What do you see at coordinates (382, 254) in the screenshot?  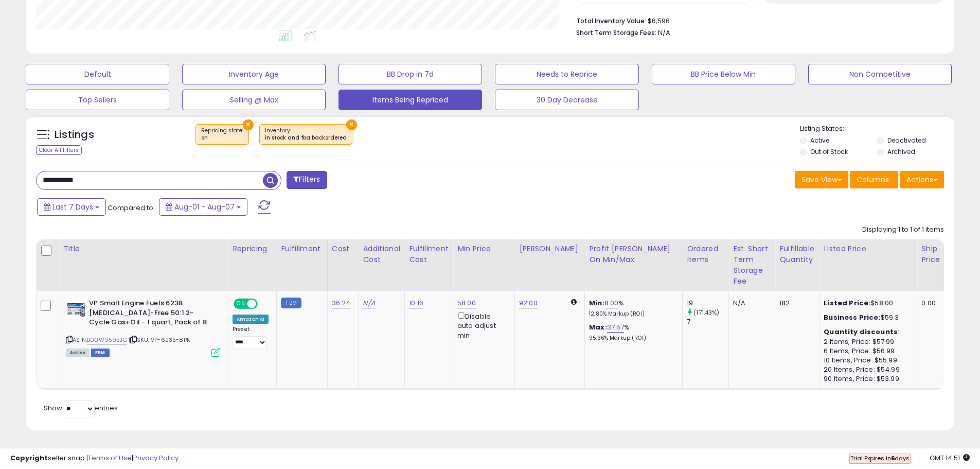 I see `div: Additional Cost` at bounding box center [382, 254].